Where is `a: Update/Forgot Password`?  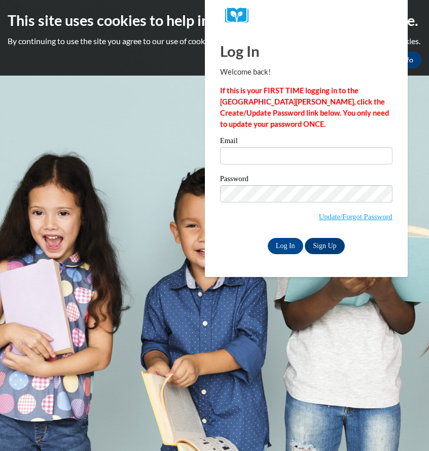 a: Update/Forgot Password is located at coordinates (355, 216).